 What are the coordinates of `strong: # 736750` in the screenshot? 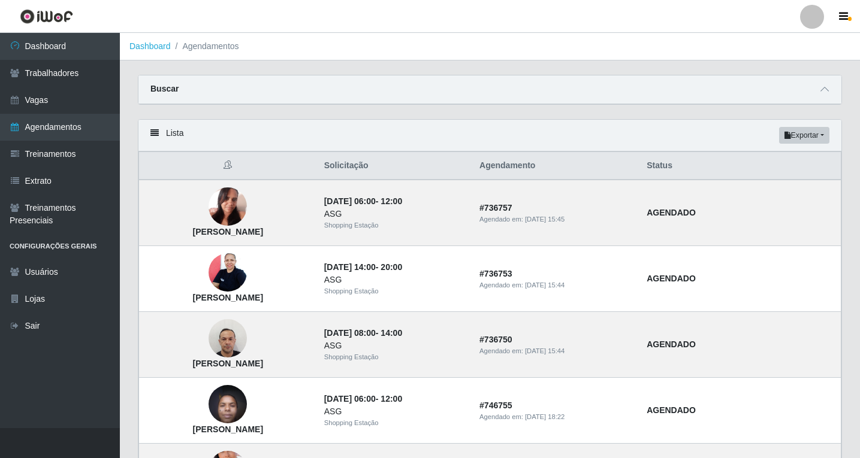 It's located at (495, 340).